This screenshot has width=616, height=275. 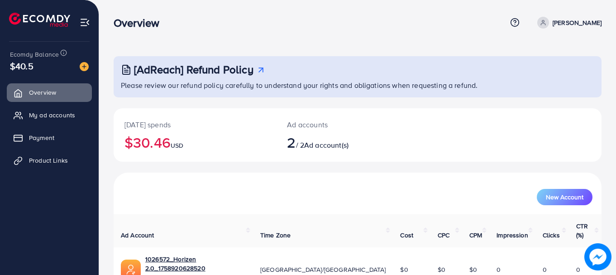 I want to click on a: Product Links, so click(x=49, y=160).